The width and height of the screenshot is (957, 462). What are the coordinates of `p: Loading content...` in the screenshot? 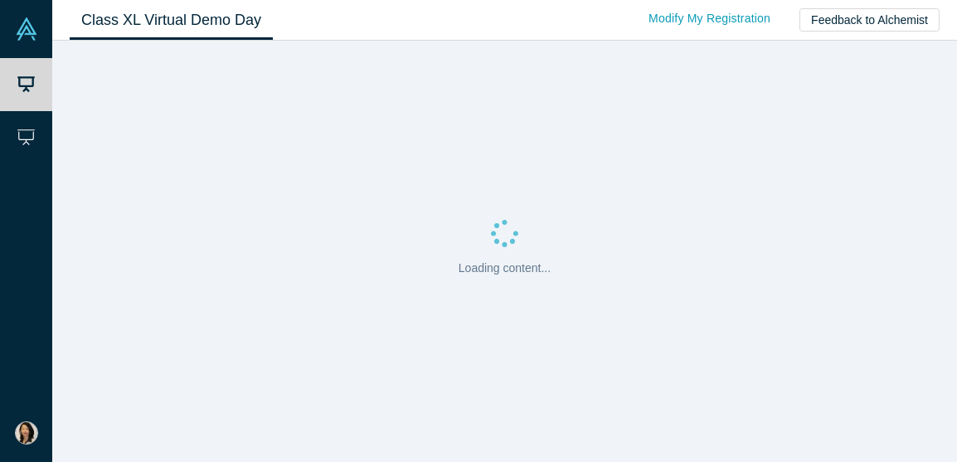 It's located at (504, 268).